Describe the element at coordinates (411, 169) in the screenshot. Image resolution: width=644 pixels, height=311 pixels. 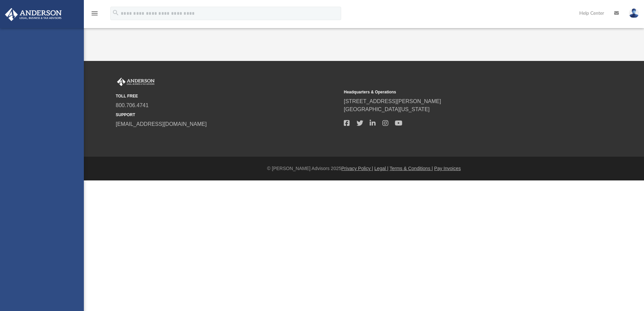
I see `a: Terms & Conditions |` at that location.